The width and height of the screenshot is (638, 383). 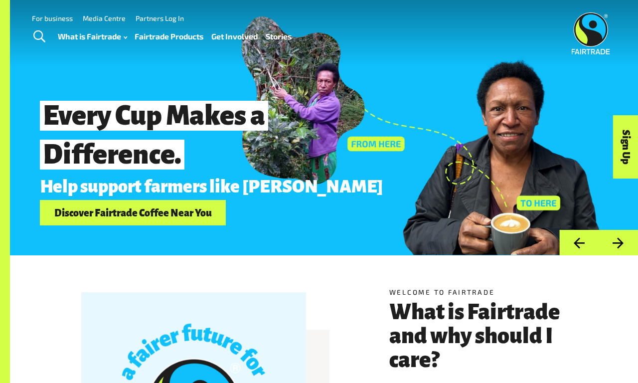 What do you see at coordinates (39, 37) in the screenshot?
I see `a: Toggle Search` at bounding box center [39, 37].